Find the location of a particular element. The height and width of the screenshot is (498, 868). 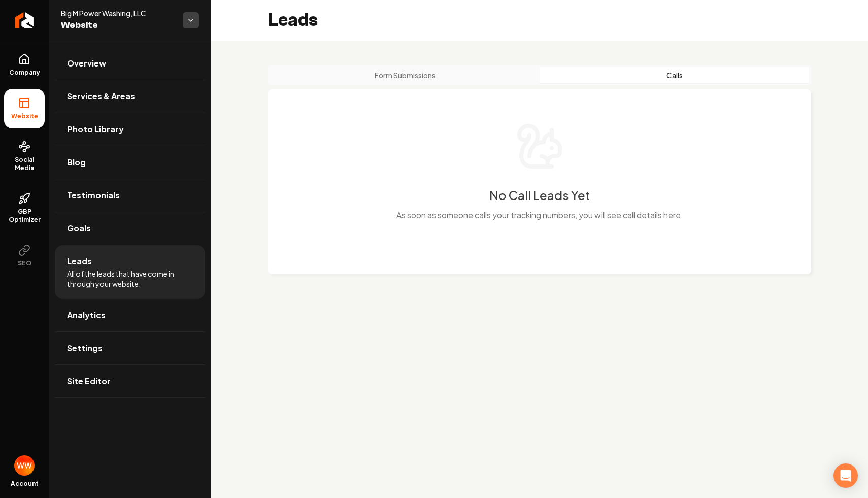

button: SEO is located at coordinates (24, 256).